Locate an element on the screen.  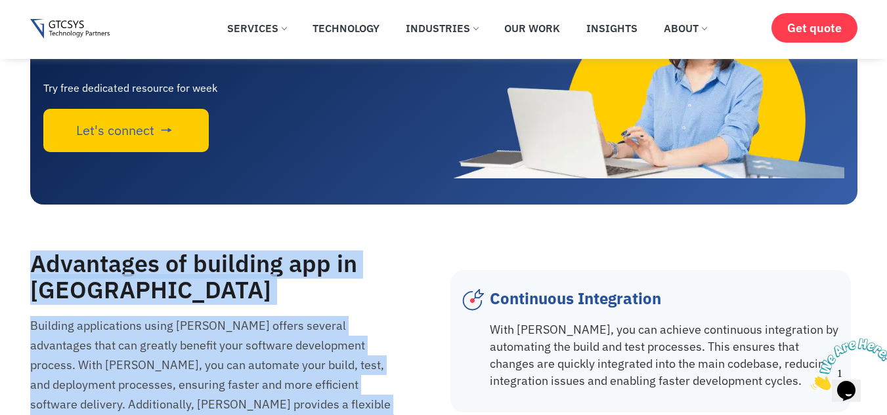
a: Insights is located at coordinates (612, 28).